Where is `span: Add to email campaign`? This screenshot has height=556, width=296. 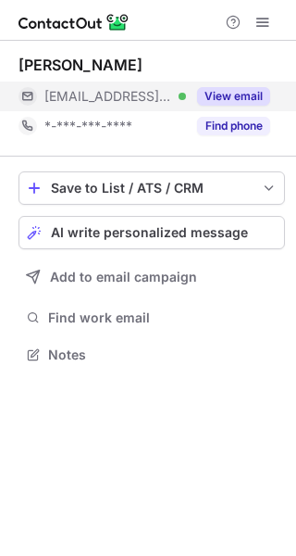
span: Add to email campaign is located at coordinates (123, 277).